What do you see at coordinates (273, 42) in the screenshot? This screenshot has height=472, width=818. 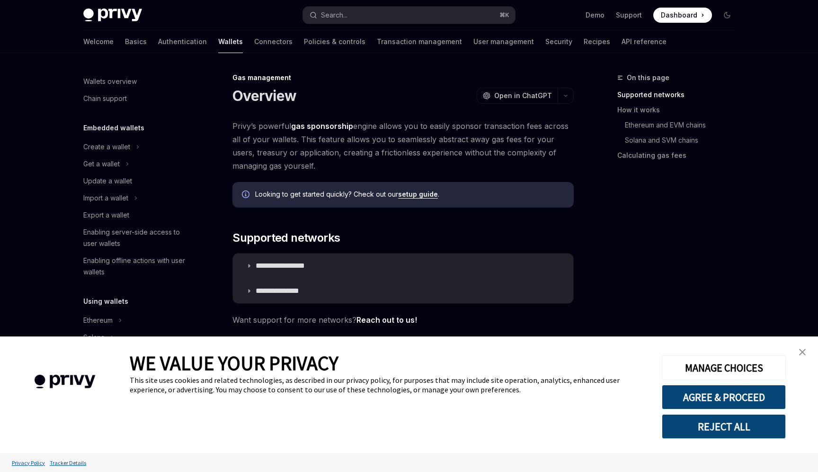 I see `a: Connectors` at bounding box center [273, 42].